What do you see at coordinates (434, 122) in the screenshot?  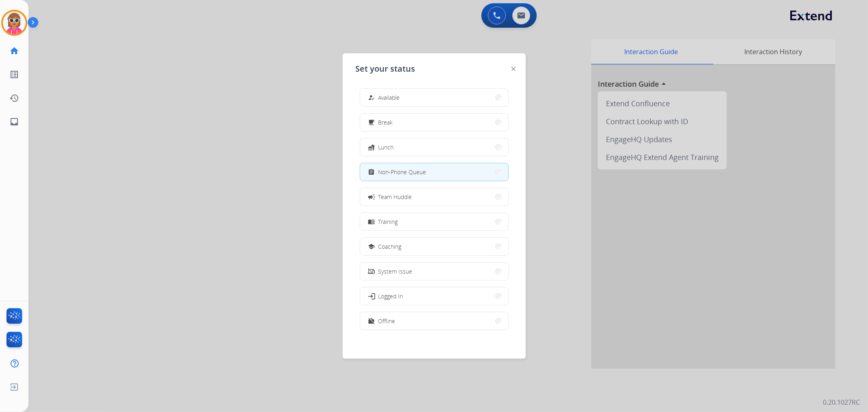 I see `button: Break` at bounding box center [434, 122].